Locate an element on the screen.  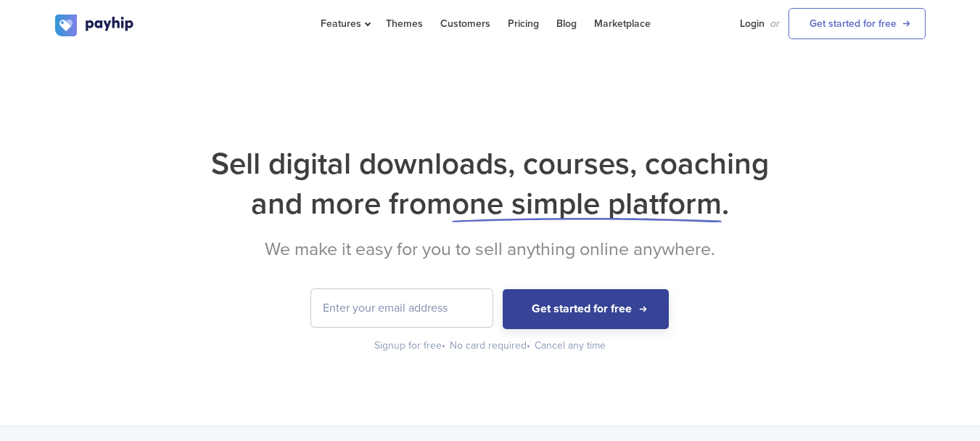
input: Enter your email address is located at coordinates (402, 308).